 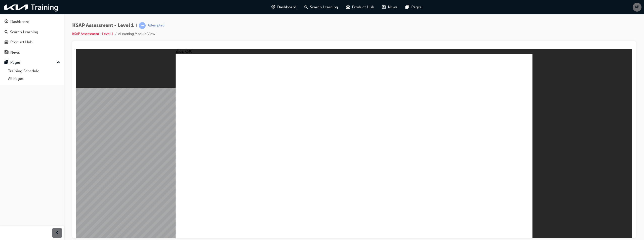 I want to click on a: News, so click(x=32, y=52).